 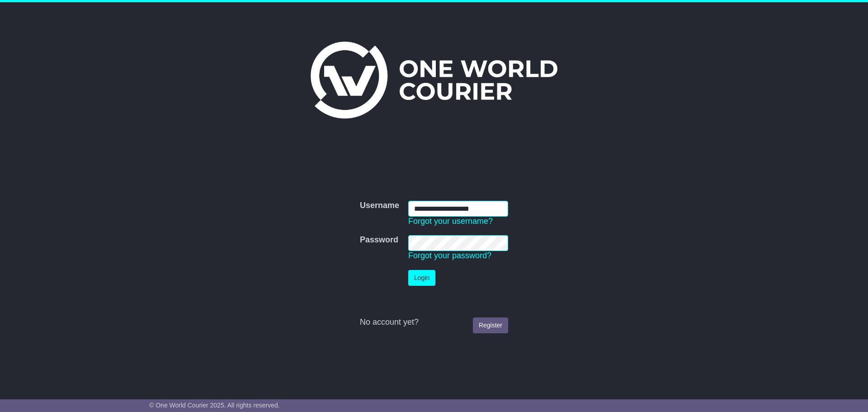 What do you see at coordinates (451, 221) in the screenshot?
I see `a: Forgot your username?` at bounding box center [451, 221].